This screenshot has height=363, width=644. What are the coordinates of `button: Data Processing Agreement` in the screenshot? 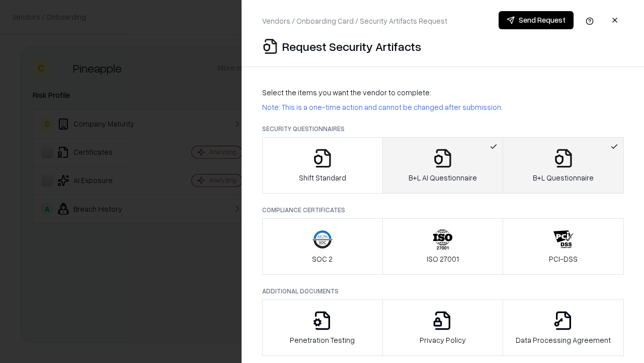 It's located at (564, 327).